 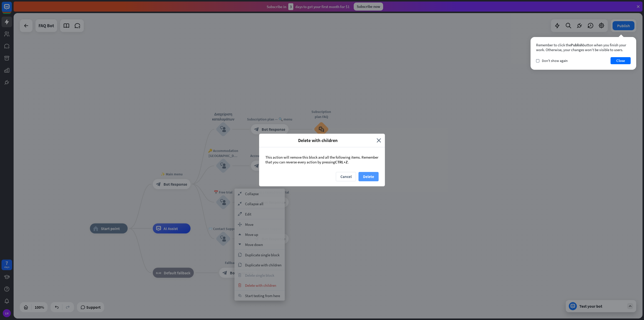 What do you see at coordinates (318, 140) in the screenshot?
I see `span: Delete with children` at bounding box center [318, 140].